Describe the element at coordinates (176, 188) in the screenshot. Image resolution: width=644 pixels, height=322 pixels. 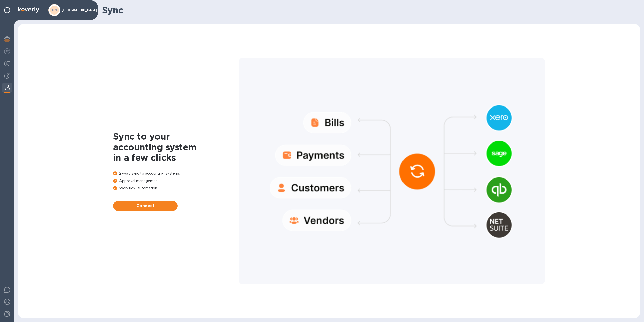
I see `p: Workflow automation.` at that location.